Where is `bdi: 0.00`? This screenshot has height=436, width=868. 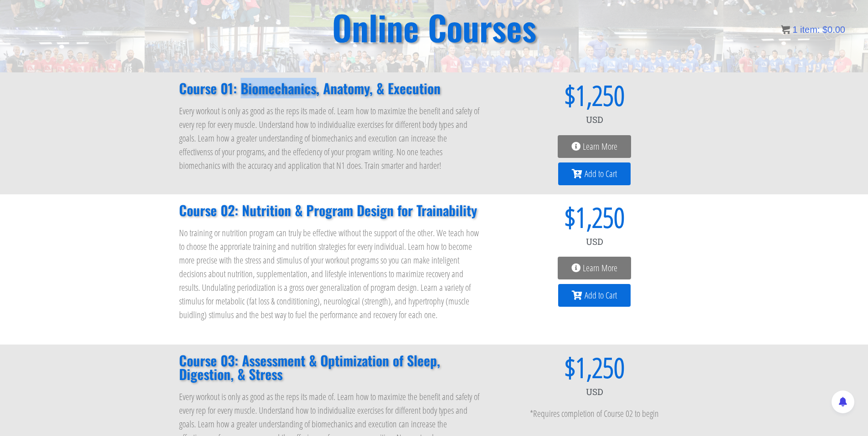
bdi: 0.00 is located at coordinates (834, 30).